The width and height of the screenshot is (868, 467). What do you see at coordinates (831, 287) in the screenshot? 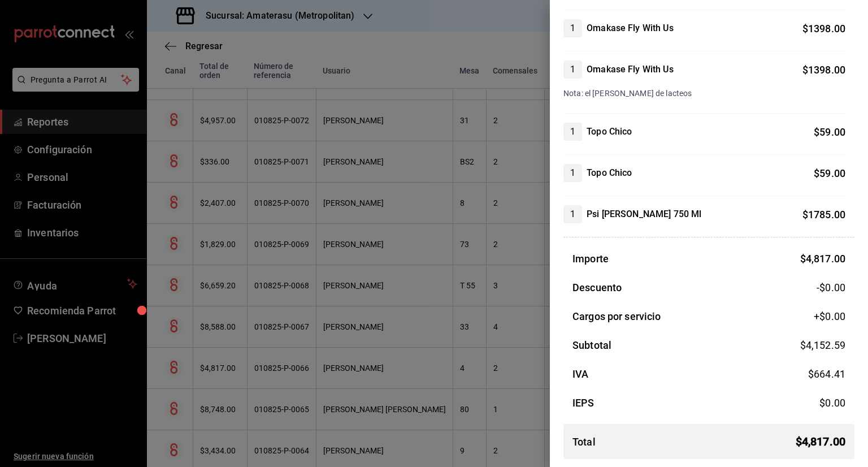
I see `span: -$0.00` at bounding box center [831, 287].